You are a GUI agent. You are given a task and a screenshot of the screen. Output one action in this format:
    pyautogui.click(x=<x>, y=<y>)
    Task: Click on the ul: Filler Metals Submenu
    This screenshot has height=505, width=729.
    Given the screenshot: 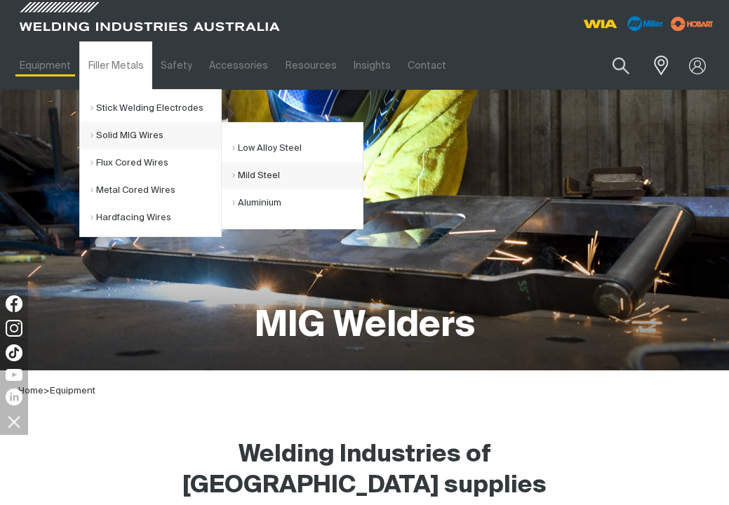 What is the action you would take?
    pyautogui.click(x=150, y=163)
    